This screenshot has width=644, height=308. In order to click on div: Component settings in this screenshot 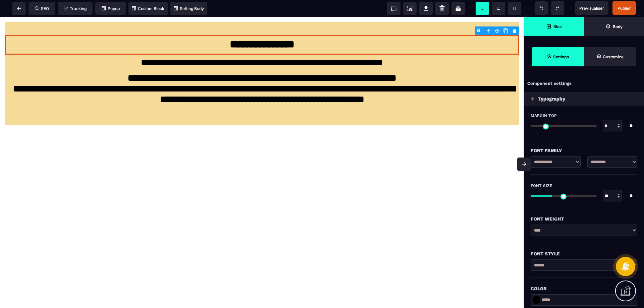, I will do `click(584, 84)`.